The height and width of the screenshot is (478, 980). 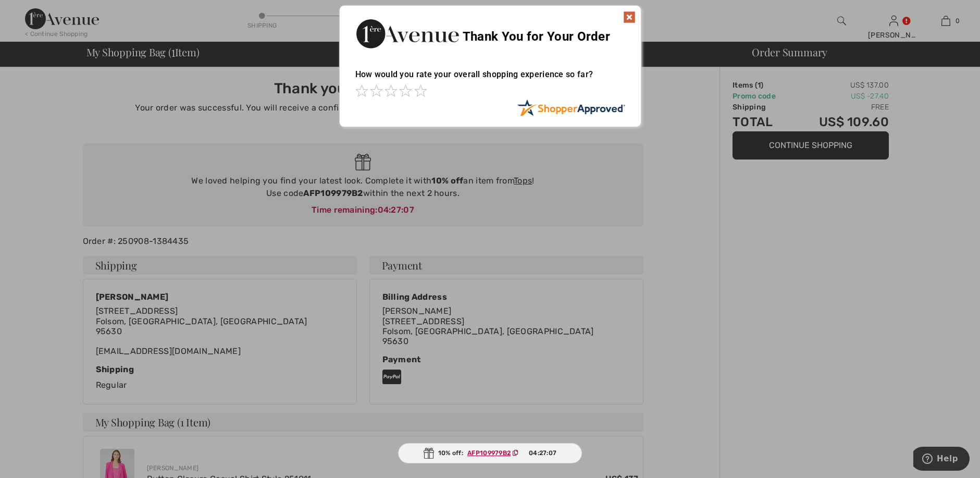 I want to click on img: Thank You for Your Order, so click(x=408, y=33).